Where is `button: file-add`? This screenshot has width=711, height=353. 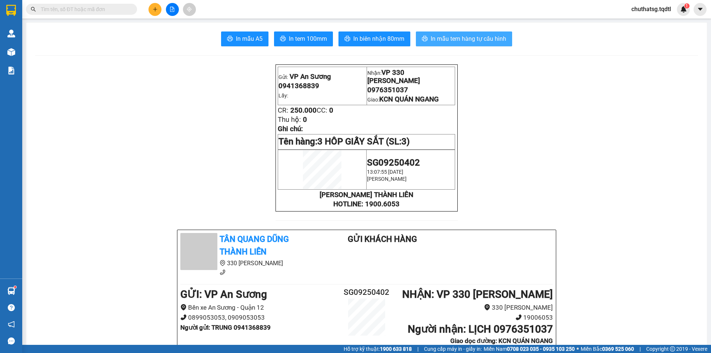 button: file-add is located at coordinates (172, 9).